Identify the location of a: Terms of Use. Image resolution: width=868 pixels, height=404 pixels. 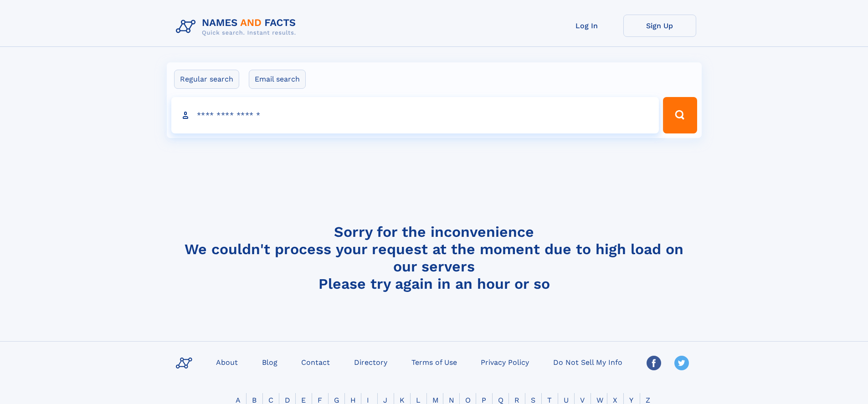
(434, 361).